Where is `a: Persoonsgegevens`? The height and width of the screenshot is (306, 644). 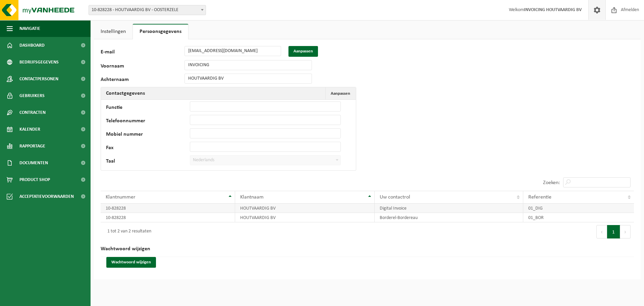
a: Persoonsgegevens is located at coordinates (161, 32).